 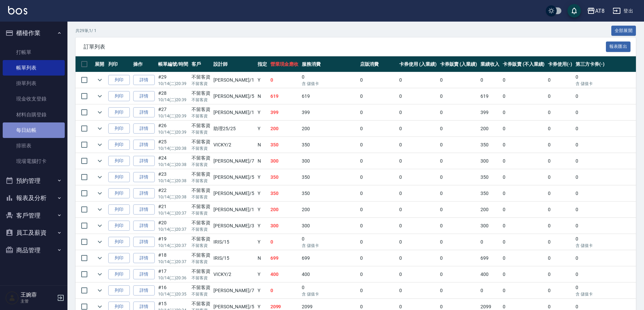 What do you see at coordinates (38, 301) in the screenshot?
I see `p: 主管` at bounding box center [38, 301].